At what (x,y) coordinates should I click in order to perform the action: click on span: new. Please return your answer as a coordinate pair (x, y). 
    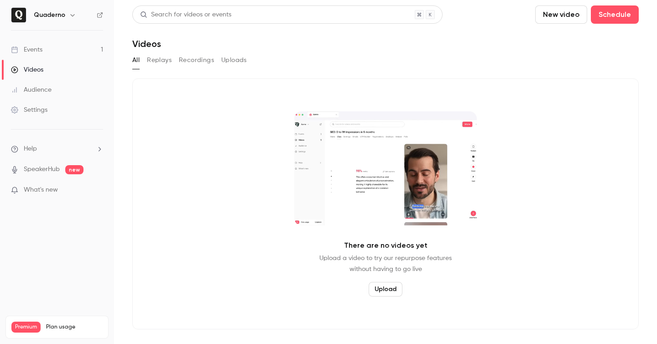
    Looking at the image, I should click on (74, 170).